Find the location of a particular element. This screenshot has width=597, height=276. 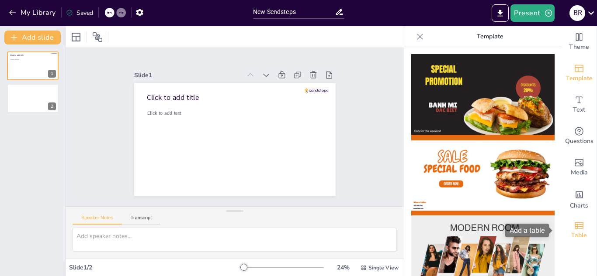

div: Change the overall theme is located at coordinates (579, 42).